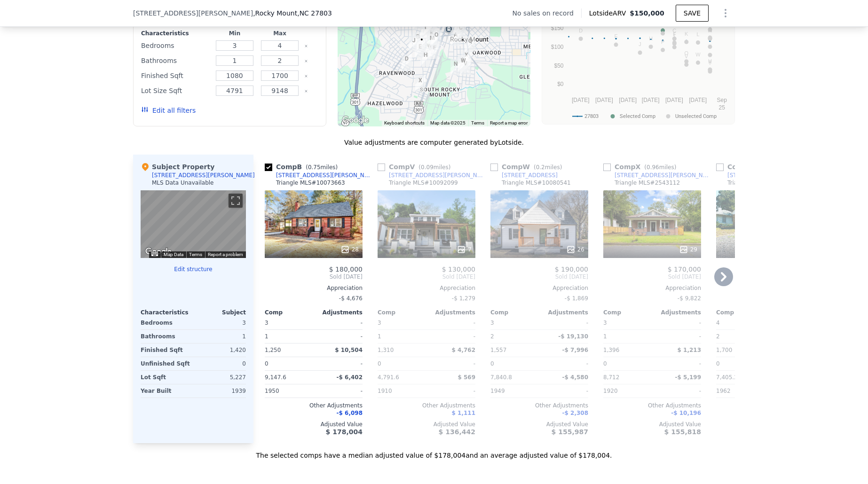 The height and width of the screenshot is (484, 868). I want to click on div: Unfinished Sqft, so click(166, 364).